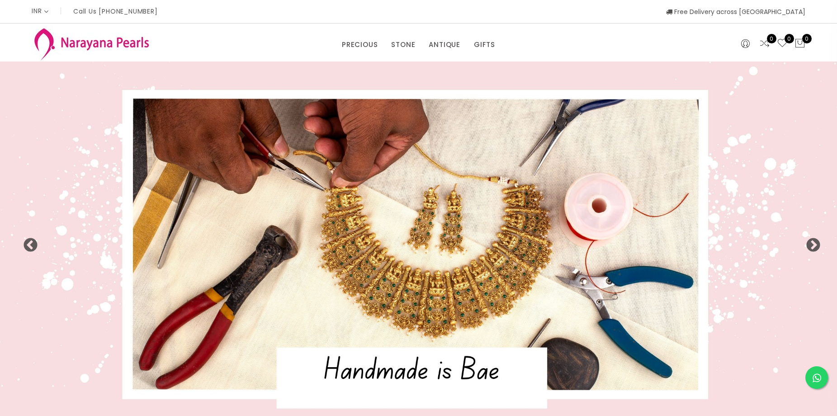  I want to click on button: 0, so click(800, 44).